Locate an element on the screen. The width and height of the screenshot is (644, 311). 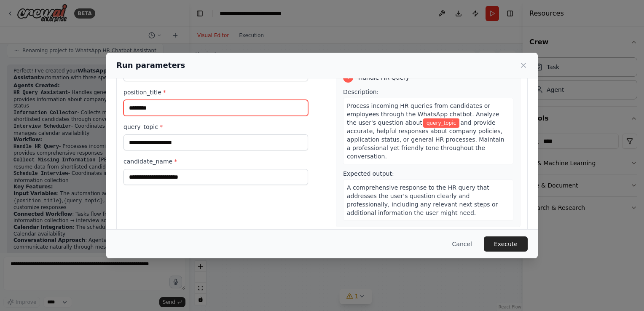
button: Cancel is located at coordinates (462, 244).